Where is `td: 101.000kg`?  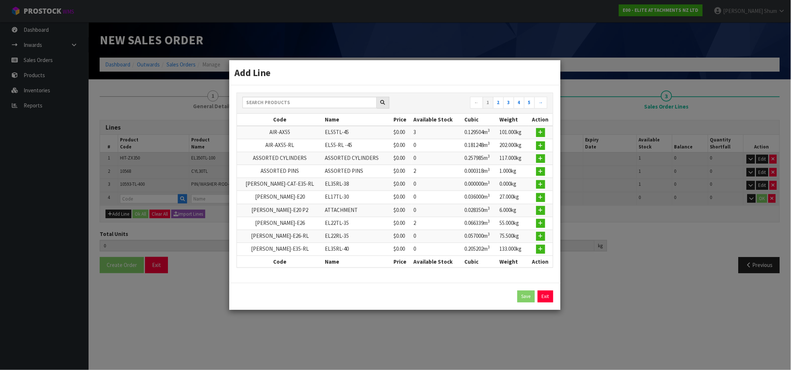
td: 101.000kg is located at coordinates (513, 132).